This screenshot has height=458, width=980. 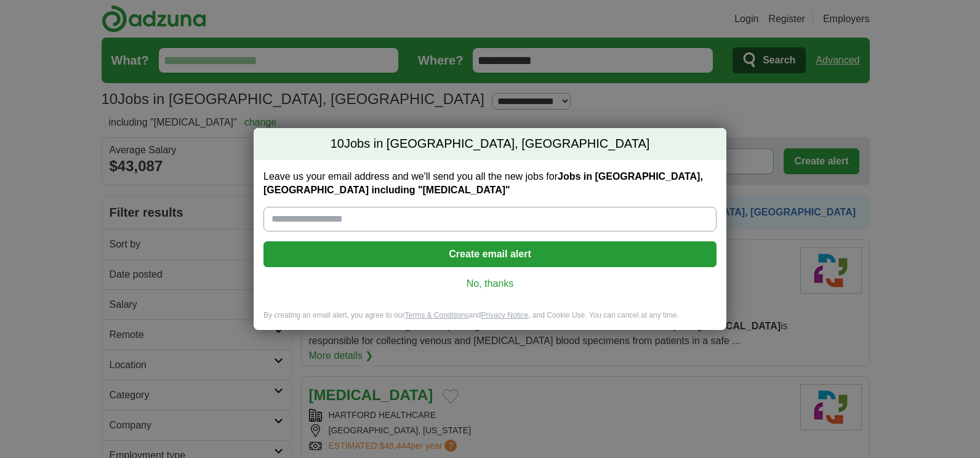 I want to click on div: By creating an email alert, you agree to our and , and Cookie Use. You can cancel at any time., so click(x=490, y=320).